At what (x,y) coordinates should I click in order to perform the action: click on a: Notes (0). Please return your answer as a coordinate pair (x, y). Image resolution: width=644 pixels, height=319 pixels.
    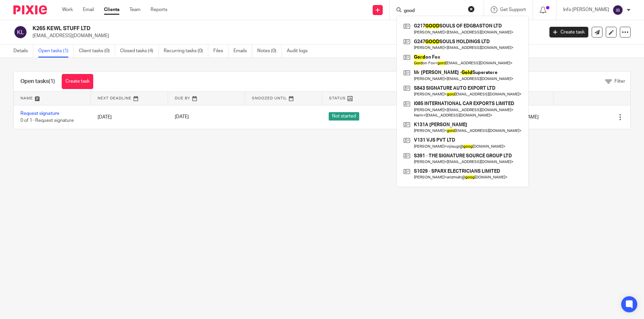
    Looking at the image, I should click on (269, 51).